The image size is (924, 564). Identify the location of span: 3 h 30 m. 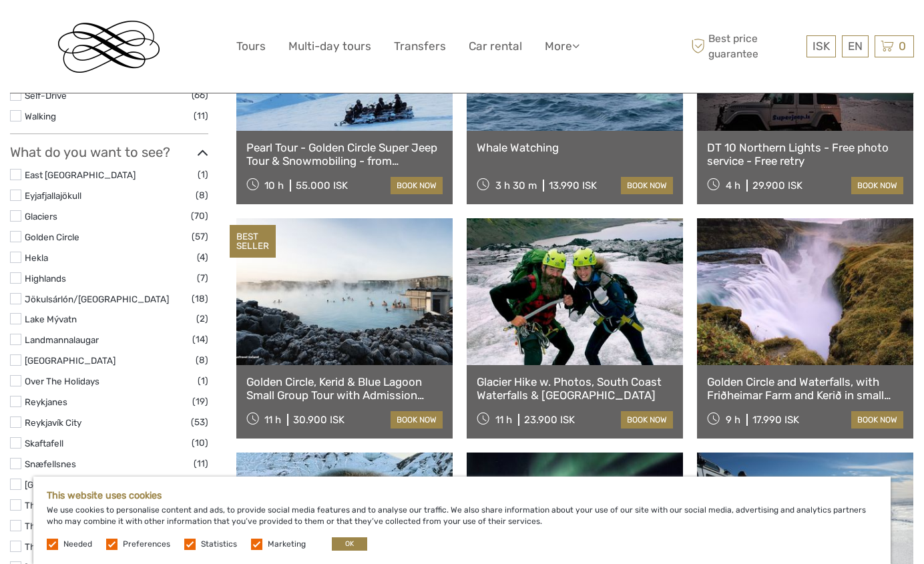
(516, 186).